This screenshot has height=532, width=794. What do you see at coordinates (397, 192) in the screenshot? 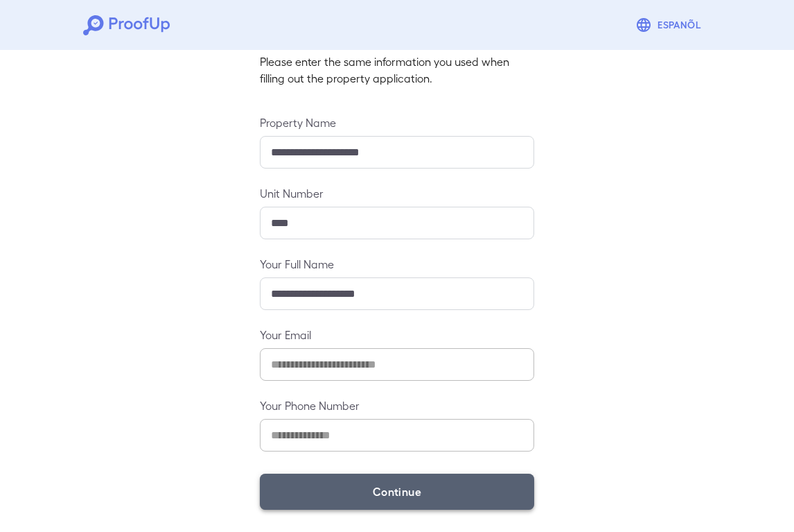
I see `label: Unit Number` at bounding box center [397, 192].